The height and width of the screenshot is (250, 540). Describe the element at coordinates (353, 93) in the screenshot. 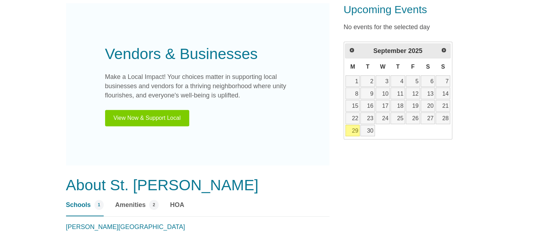

I see `a: 8` at that location.